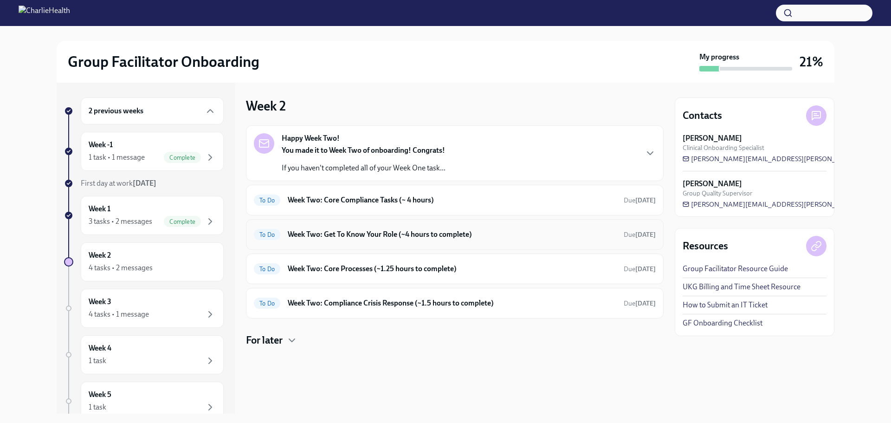 The height and width of the screenshot is (423, 891). Describe the element at coordinates (144, 401) in the screenshot. I see `a: Week 51 task` at that location.